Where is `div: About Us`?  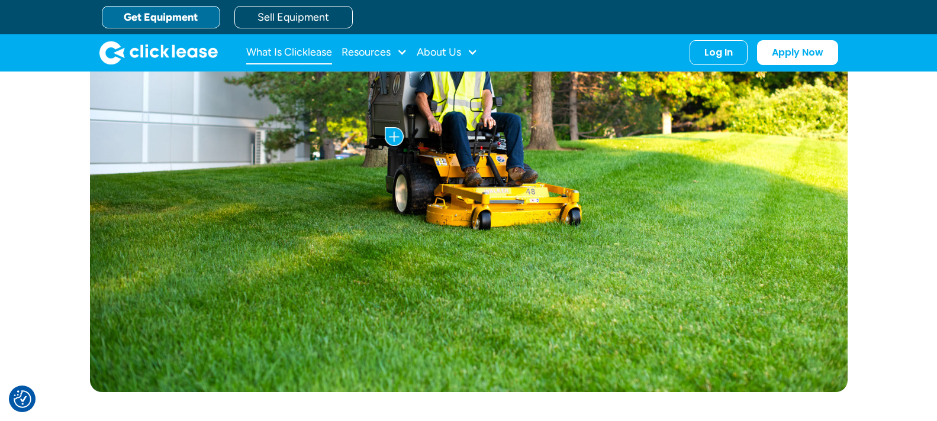
div: About Us is located at coordinates (447, 53).